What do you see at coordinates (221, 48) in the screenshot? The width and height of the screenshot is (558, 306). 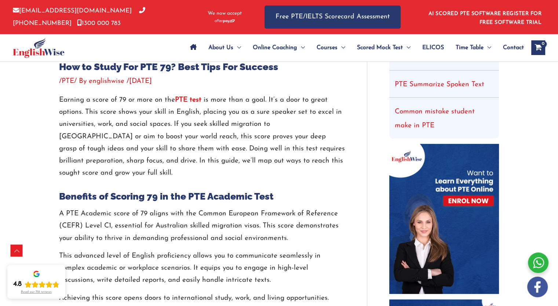 I see `span: About Us` at bounding box center [221, 48].